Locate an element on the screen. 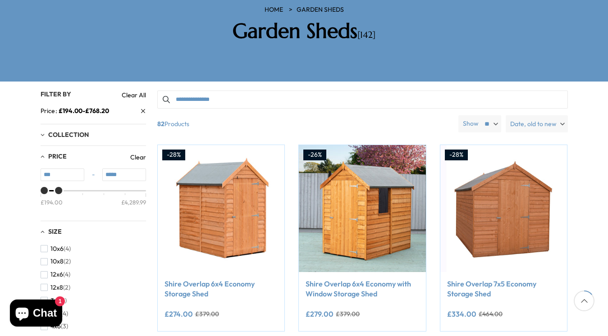  button: 12x6 is located at coordinates (55, 275).